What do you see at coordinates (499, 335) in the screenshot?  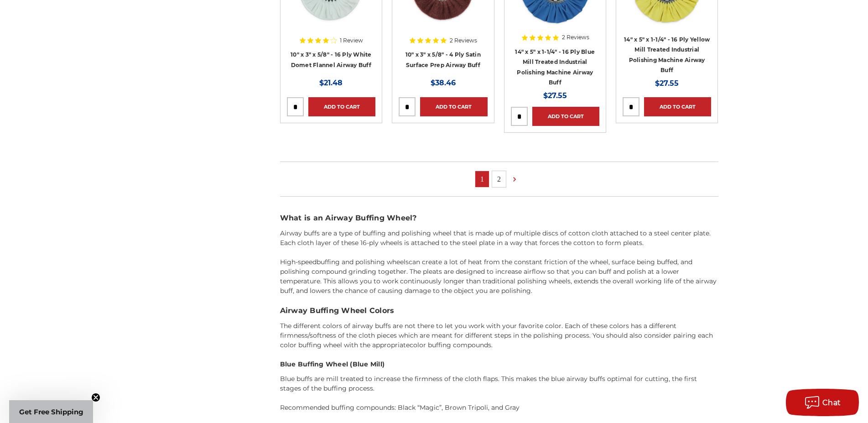 I see `p: The different colors of airway buffs are not there to let you work with your favorite color. Each...` at bounding box center [499, 335].